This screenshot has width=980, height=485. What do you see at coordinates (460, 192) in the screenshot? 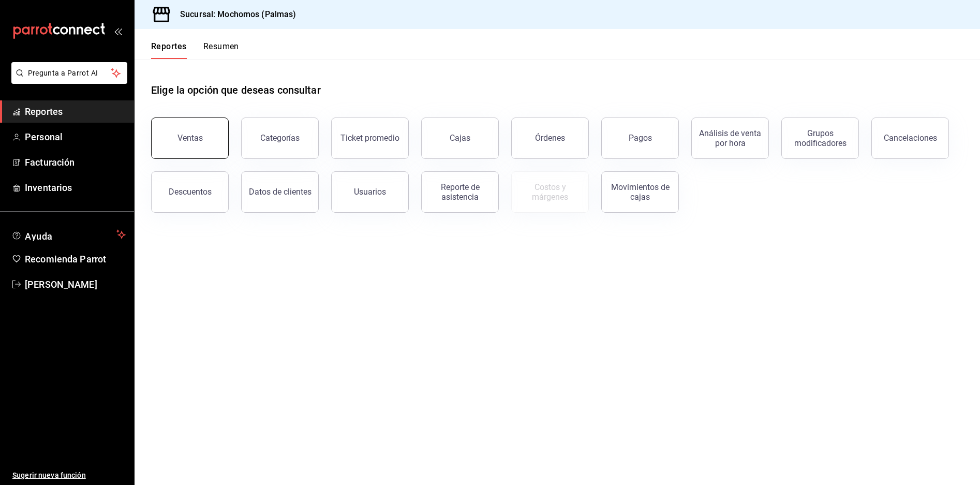
I see `div: Reporte de asistencia` at bounding box center [460, 192].